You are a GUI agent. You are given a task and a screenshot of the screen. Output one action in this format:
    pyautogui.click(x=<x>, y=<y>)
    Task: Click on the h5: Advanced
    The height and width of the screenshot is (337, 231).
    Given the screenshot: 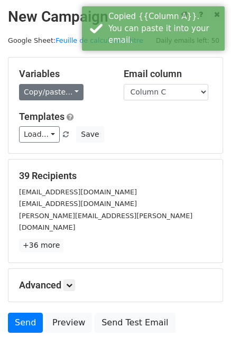 What is the action you would take?
    pyautogui.click(x=115, y=286)
    